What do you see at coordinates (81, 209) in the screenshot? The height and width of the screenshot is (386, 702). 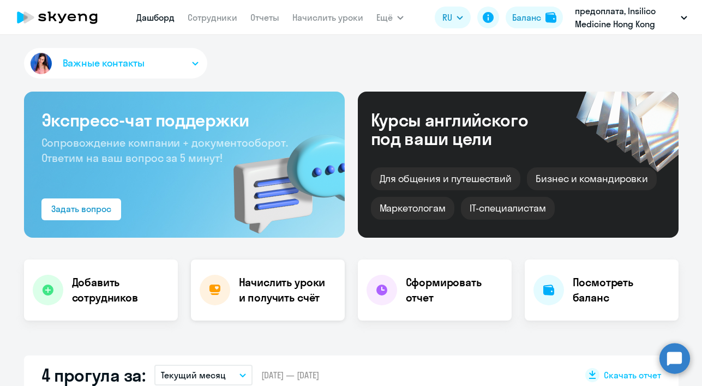 I see `button: Задать вопрос` at bounding box center [81, 209].